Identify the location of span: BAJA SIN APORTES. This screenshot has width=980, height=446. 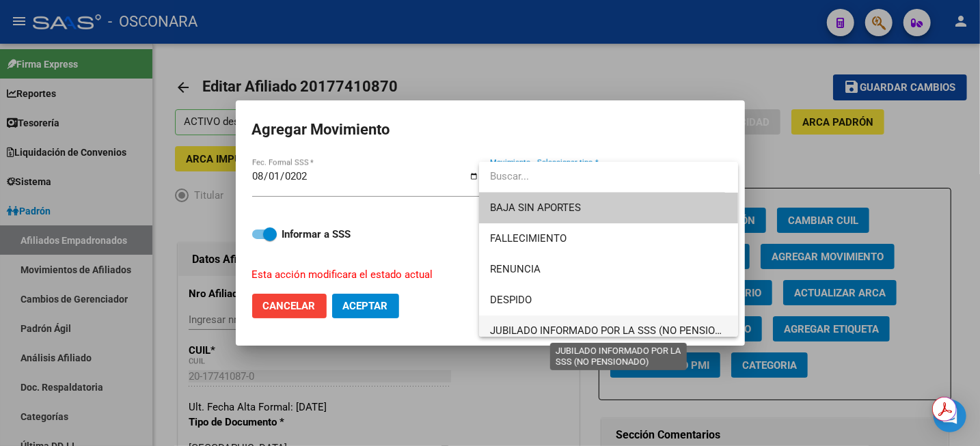
(536, 208).